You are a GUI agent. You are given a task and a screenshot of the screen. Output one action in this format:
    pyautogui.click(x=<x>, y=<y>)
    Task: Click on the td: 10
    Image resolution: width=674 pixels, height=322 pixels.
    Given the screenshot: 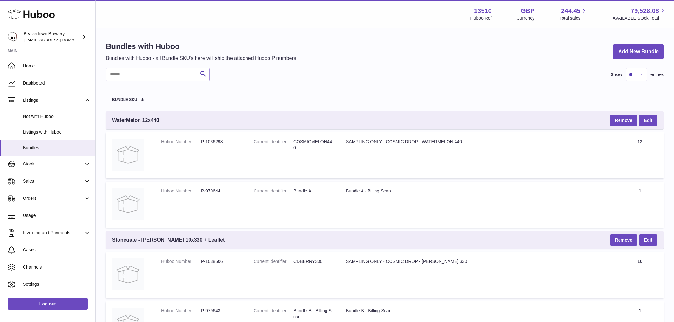 What is the action you would take?
    pyautogui.click(x=640, y=275)
    